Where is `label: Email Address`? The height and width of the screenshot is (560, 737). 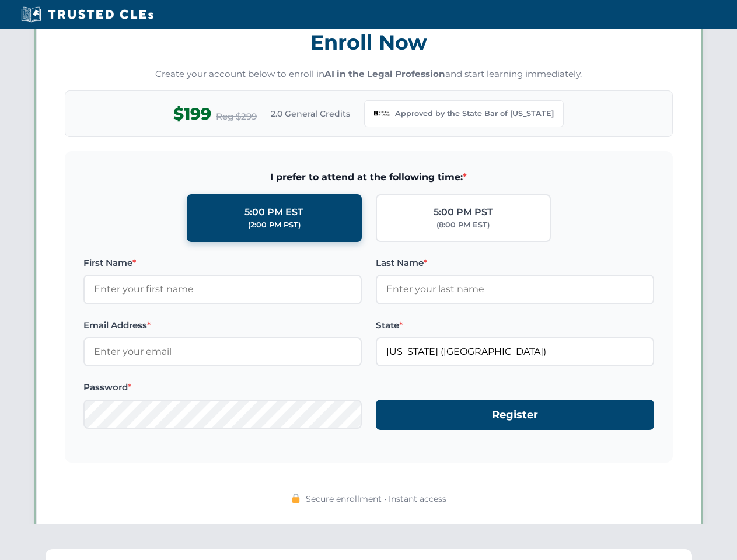
label: Email Address is located at coordinates (223, 326).